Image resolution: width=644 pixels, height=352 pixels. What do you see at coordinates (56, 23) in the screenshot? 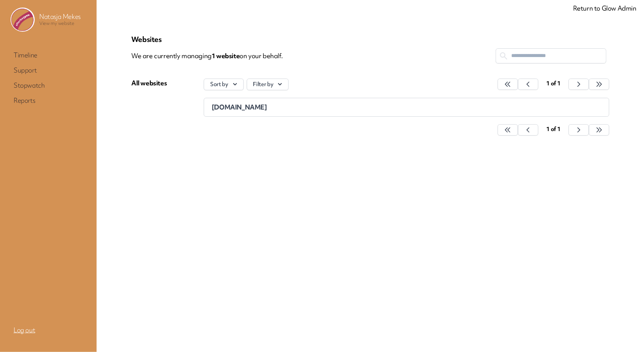
I see `a: View my website` at bounding box center [56, 23].